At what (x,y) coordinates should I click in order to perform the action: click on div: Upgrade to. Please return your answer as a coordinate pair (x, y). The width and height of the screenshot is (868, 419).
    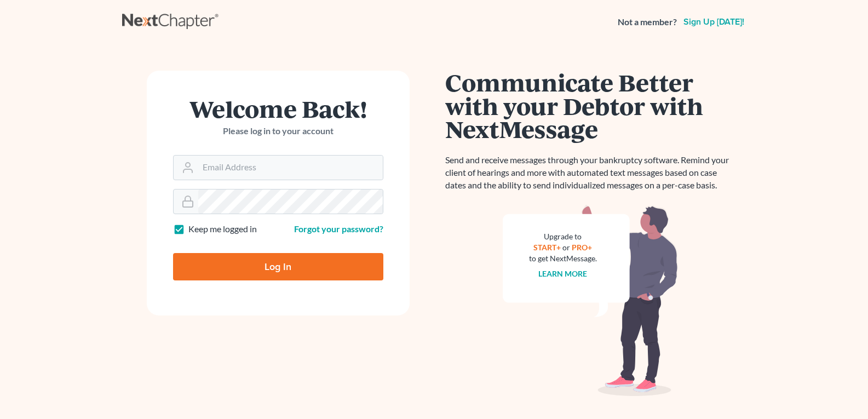
    Looking at the image, I should click on (563, 237).